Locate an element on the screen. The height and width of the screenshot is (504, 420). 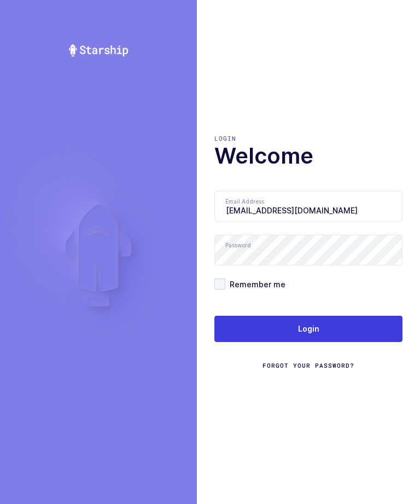
a: Forgot Your Password? is located at coordinates (309, 366).